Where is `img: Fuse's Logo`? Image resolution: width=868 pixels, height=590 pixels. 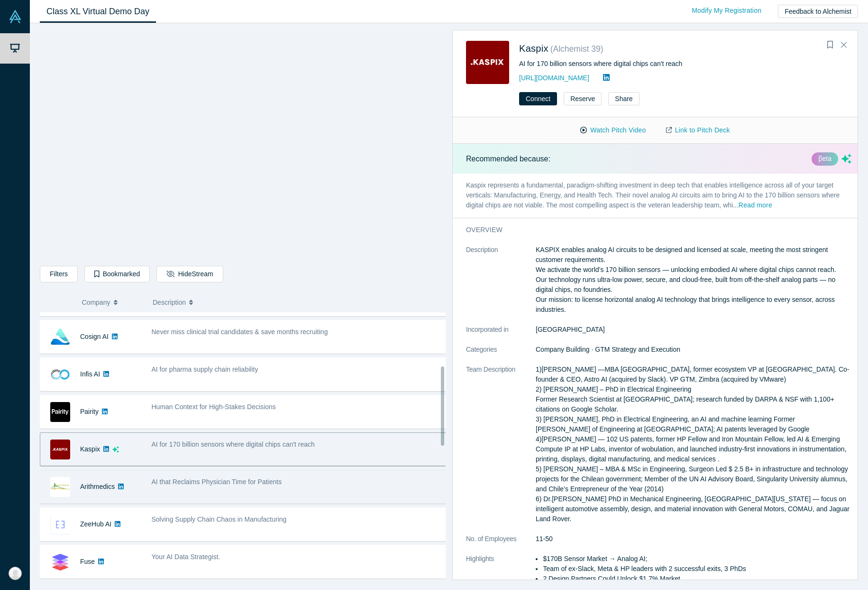 img: Fuse's Logo is located at coordinates (60, 562).